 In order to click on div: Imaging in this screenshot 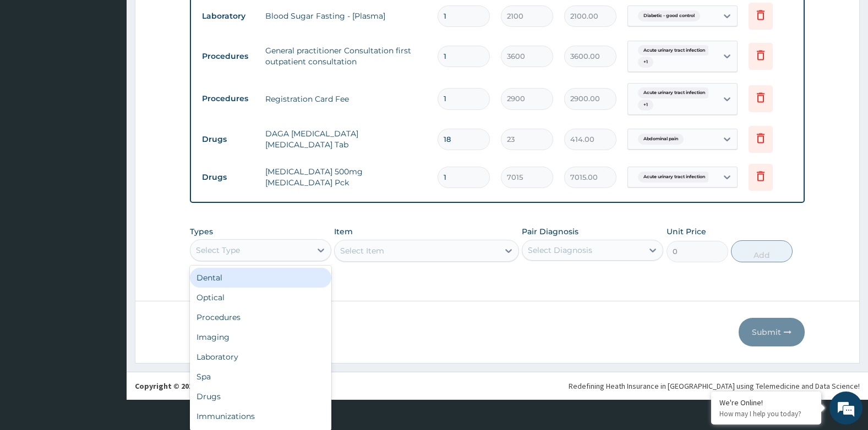, I will do `click(261, 337)`.